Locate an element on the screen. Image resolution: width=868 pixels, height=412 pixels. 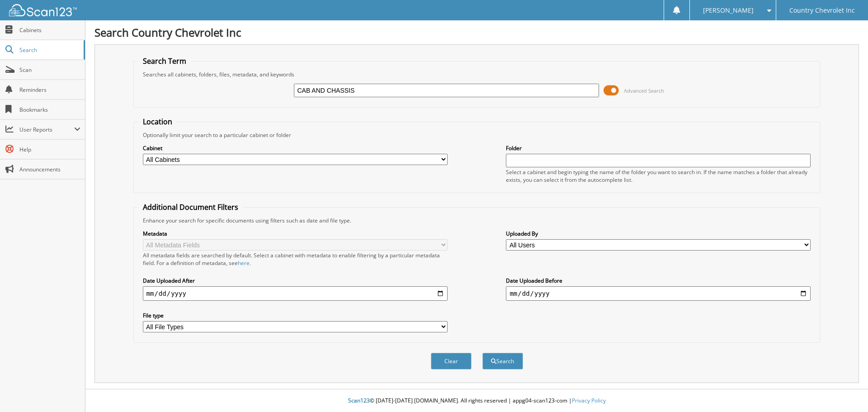
label: Date Uploaded Before is located at coordinates (658, 281).